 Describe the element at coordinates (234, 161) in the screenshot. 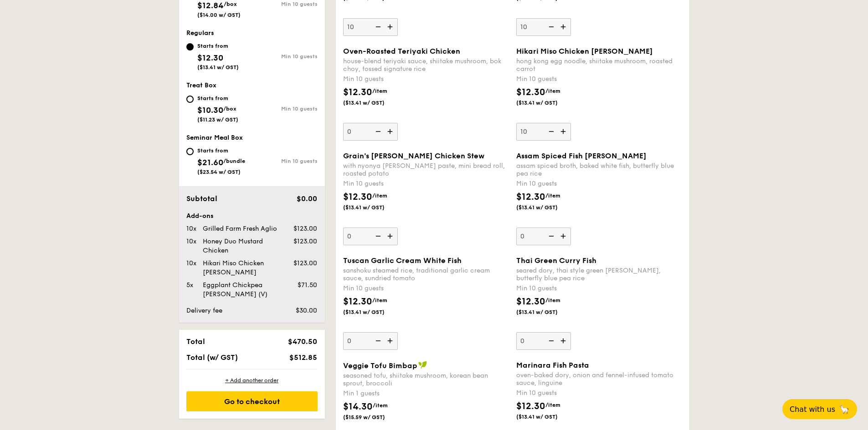

I see `span: /bundle` at that location.